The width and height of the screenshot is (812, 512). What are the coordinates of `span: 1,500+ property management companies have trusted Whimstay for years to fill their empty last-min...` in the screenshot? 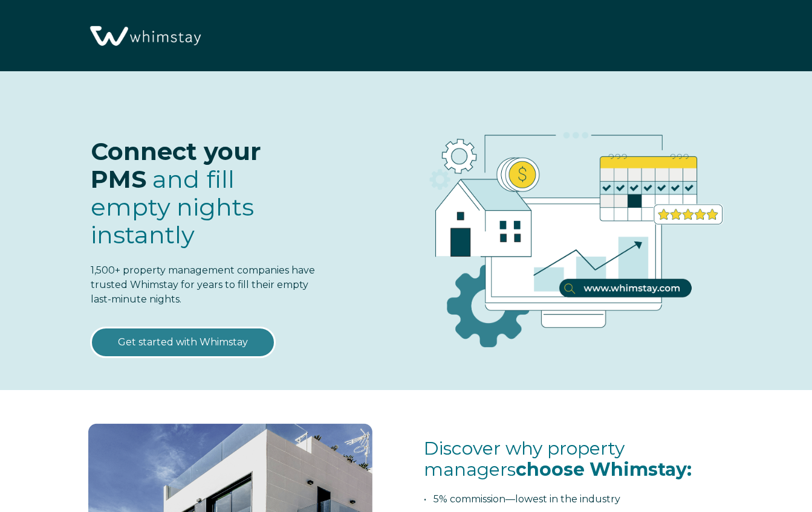 It's located at (203, 285).